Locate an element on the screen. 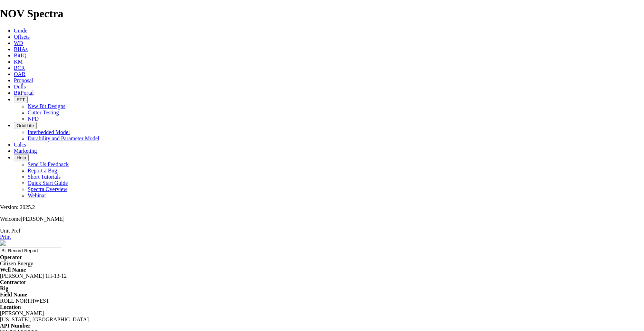 The image size is (644, 331). a: Send Us Feedback is located at coordinates (48, 164).